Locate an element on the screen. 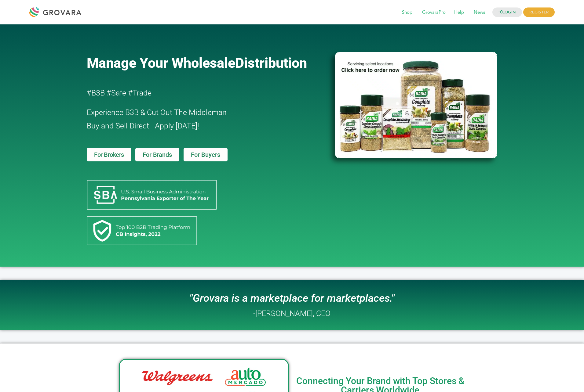  span: GrovaraPro is located at coordinates (434, 13).